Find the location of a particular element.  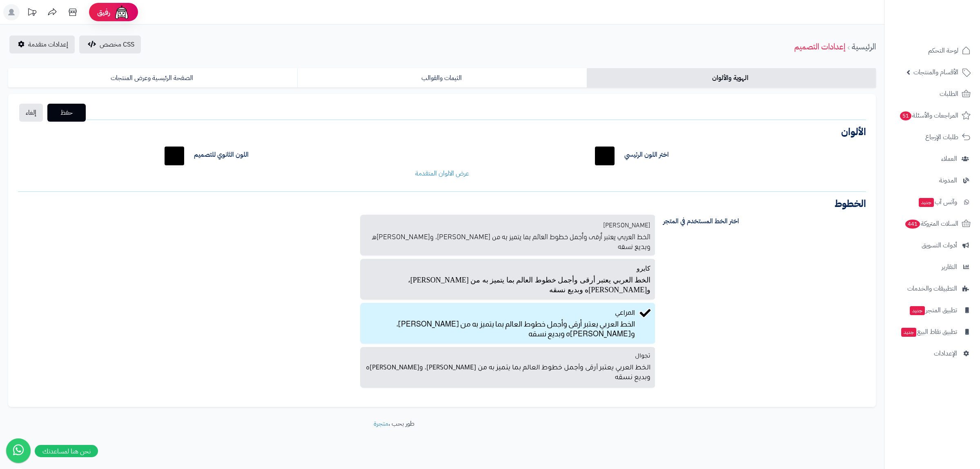

span: الطلبات is located at coordinates (949, 94).